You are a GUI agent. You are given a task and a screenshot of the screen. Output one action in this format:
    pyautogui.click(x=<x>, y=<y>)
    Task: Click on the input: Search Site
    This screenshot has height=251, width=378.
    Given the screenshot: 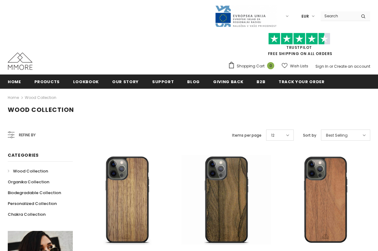 What is the action you would take?
    pyautogui.click(x=338, y=16)
    